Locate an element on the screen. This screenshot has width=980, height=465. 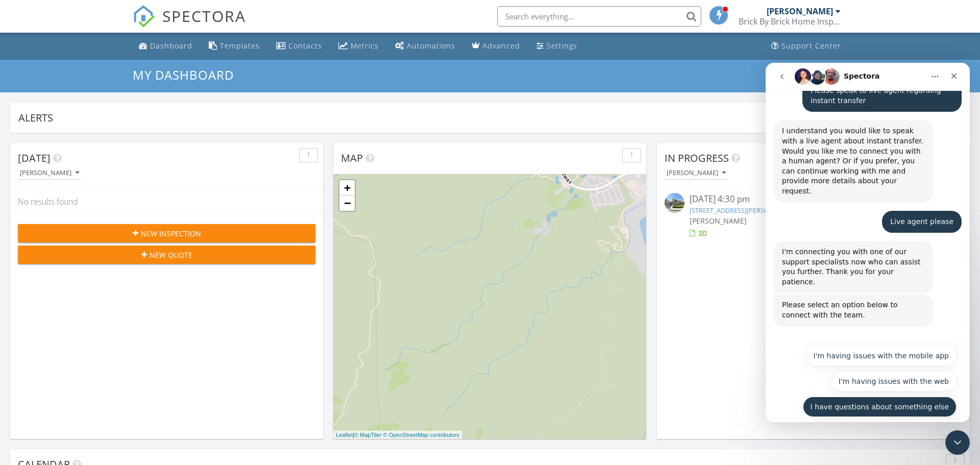
div: Close is located at coordinates (188, 14).